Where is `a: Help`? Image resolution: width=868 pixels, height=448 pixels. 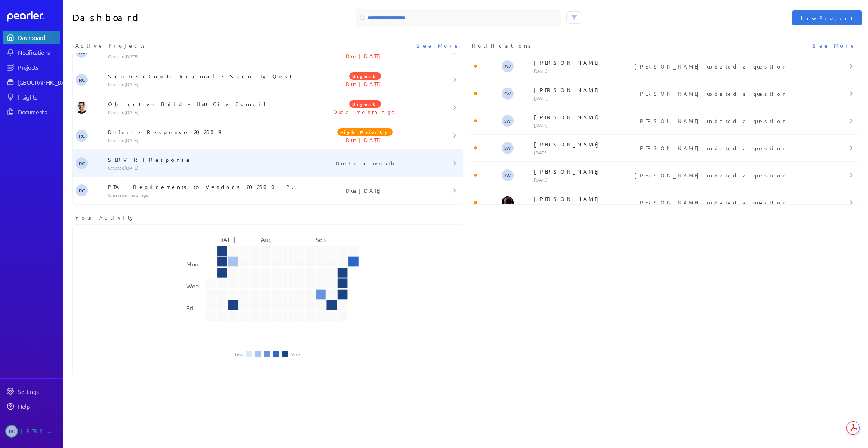 a: Help is located at coordinates (31, 406).